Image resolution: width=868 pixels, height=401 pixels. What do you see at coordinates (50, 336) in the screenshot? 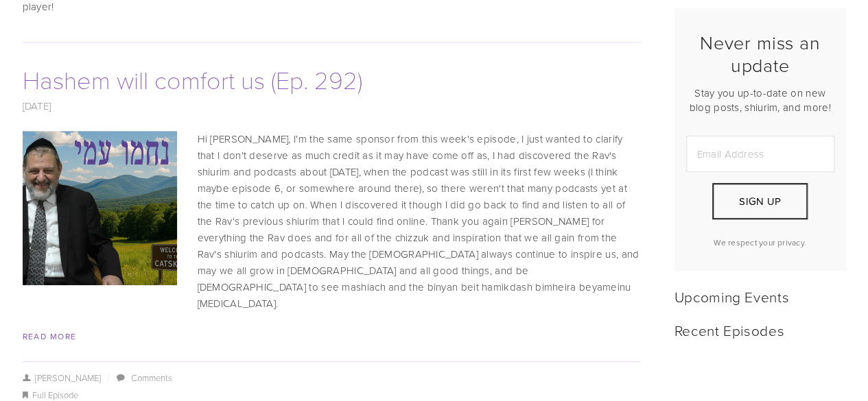
I see `a: Read More` at bounding box center [50, 336].